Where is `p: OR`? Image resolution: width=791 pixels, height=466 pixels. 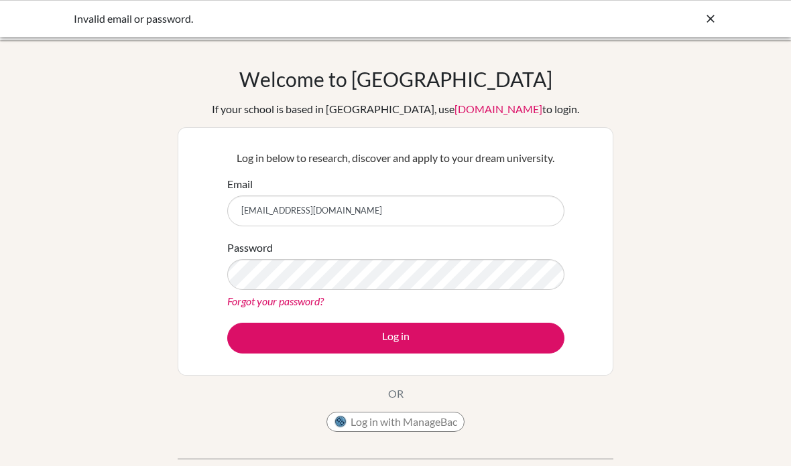
p: OR is located at coordinates (395, 394).